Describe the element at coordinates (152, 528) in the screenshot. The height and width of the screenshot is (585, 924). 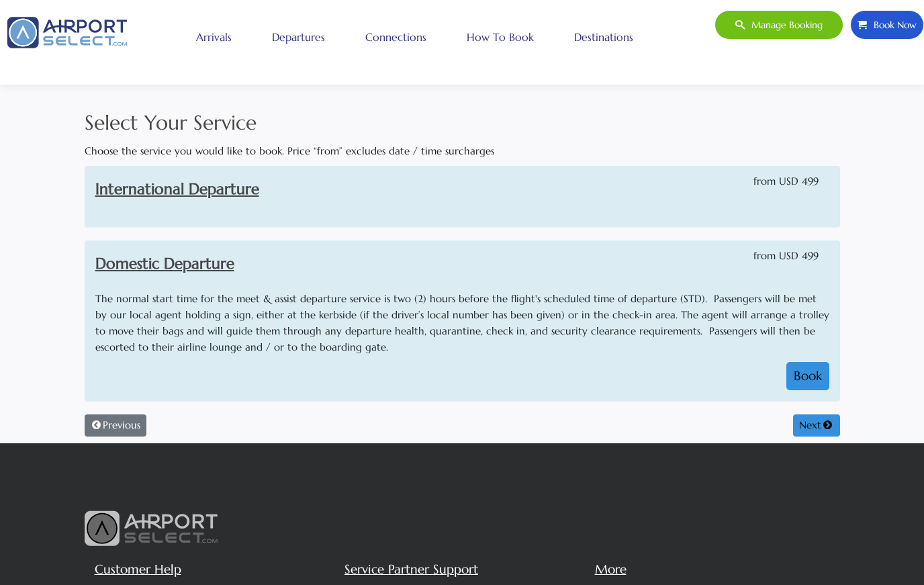
I see `img: airport select logo` at that location.